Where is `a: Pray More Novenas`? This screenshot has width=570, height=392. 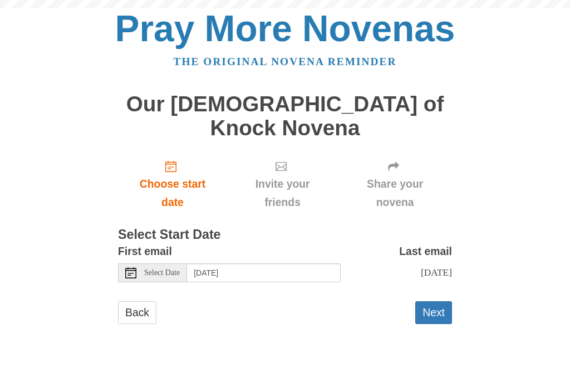
a: Pray More Novenas is located at coordinates (285, 28).